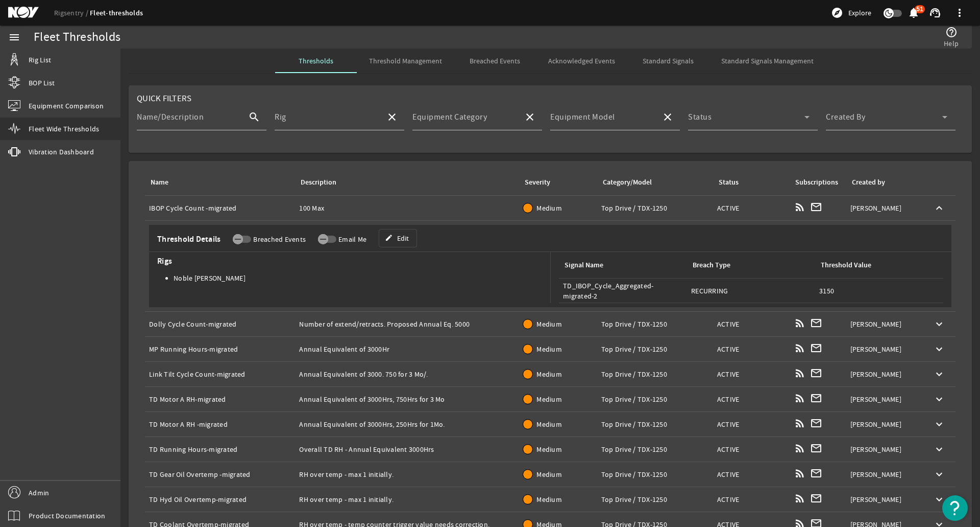  I want to click on mat-icon: notifications, so click(914, 13).